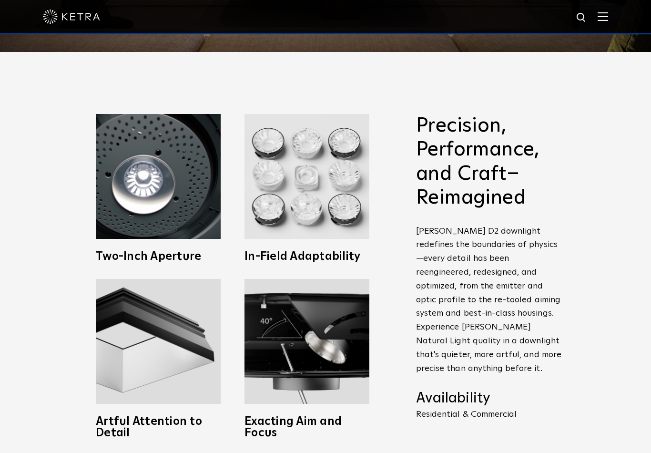  I want to click on h2: Precision, Performance, and Craft–Reimagined, so click(490, 162).